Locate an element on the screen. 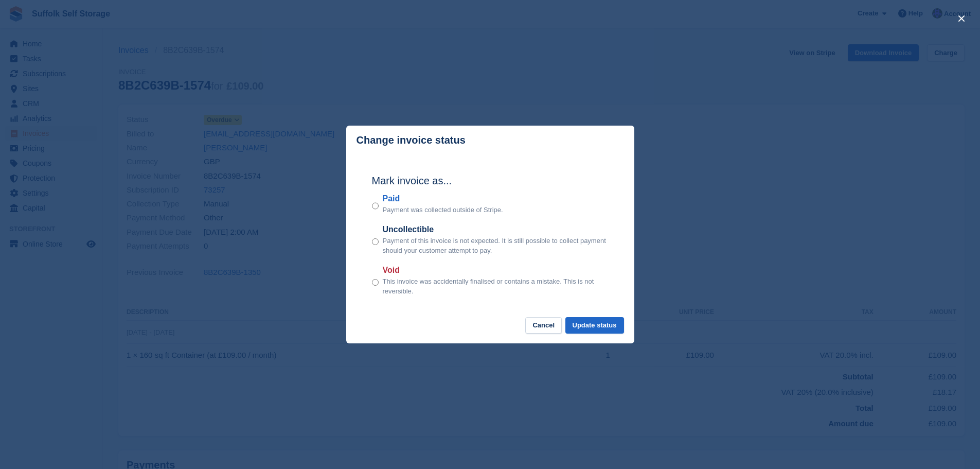 The width and height of the screenshot is (980, 469). p: Change invoice status is located at coordinates (411, 140).